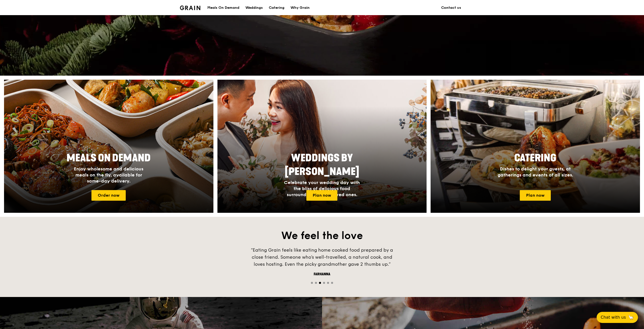  Describe the element at coordinates (536, 172) in the screenshot. I see `span: Dishes to delight your guests, at gatherings and events of all sizes.` at that location.